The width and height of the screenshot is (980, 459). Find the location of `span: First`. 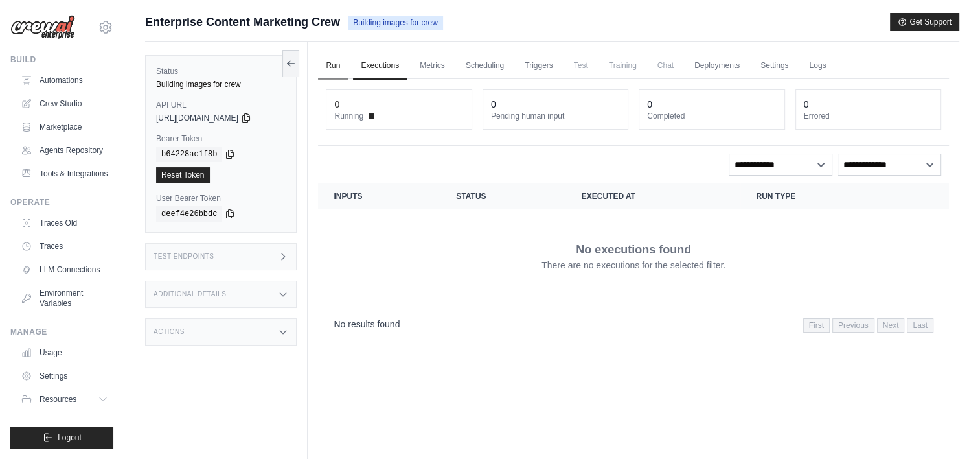

span: First is located at coordinates (816, 325).